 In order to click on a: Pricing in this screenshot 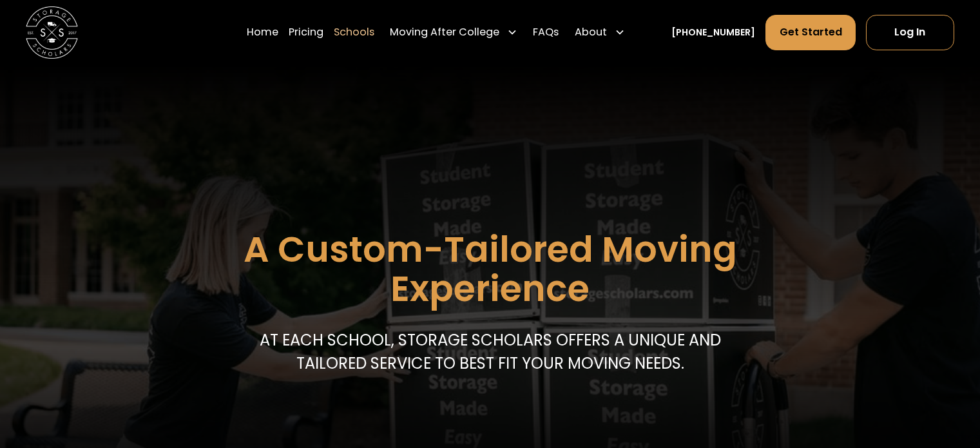, I will do `click(306, 32)`.